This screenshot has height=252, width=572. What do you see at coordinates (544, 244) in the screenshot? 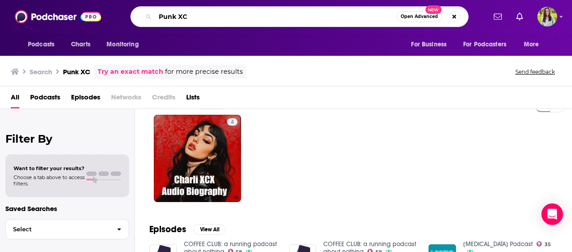
I see `a: 35` at bounding box center [544, 244].